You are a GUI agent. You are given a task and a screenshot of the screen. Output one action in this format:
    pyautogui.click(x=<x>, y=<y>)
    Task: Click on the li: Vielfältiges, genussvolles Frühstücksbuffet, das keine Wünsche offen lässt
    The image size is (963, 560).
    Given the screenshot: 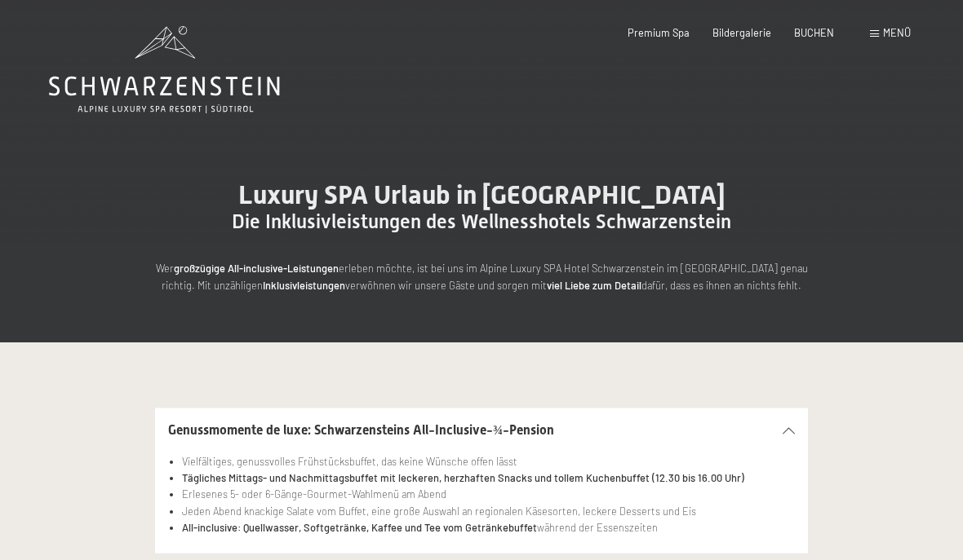 What is the action you would take?
    pyautogui.click(x=489, y=462)
    